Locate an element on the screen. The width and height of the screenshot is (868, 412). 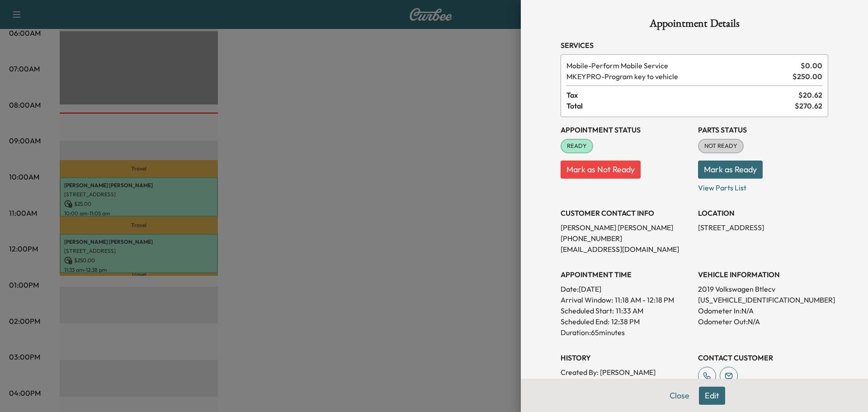
p: 11:33 AM is located at coordinates (629, 311).